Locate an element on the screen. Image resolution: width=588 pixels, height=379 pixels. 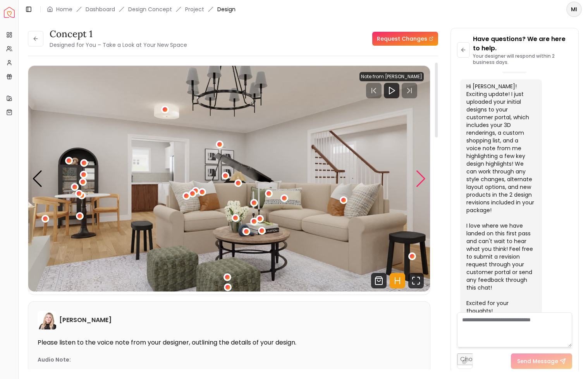
a: Request Changes is located at coordinates (405, 39).